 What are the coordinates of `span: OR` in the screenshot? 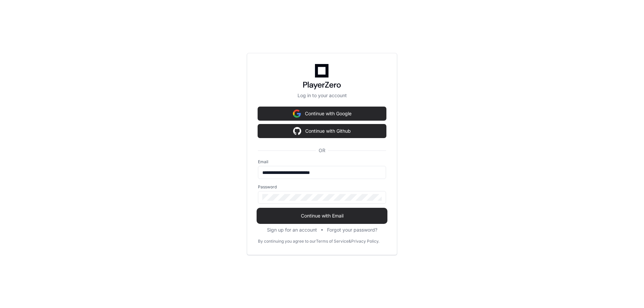 It's located at (322, 150).